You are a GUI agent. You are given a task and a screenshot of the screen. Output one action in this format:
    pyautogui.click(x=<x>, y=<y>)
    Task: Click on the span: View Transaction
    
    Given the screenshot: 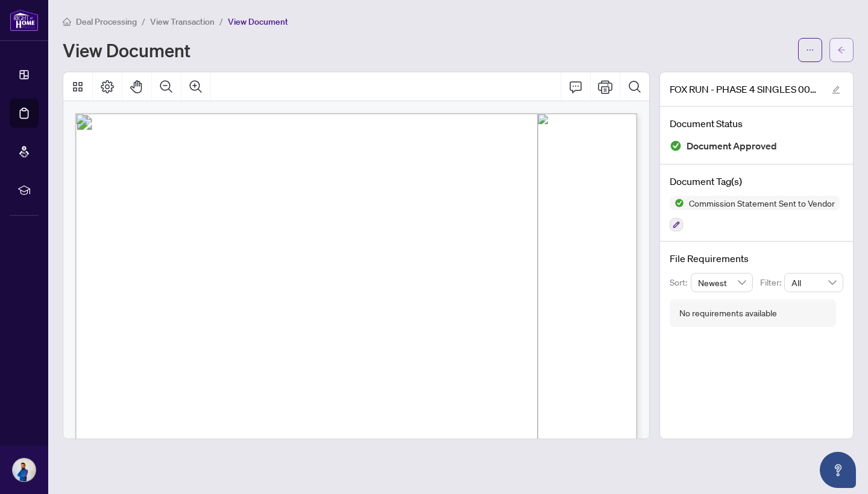 What is the action you would take?
    pyautogui.click(x=182, y=22)
    